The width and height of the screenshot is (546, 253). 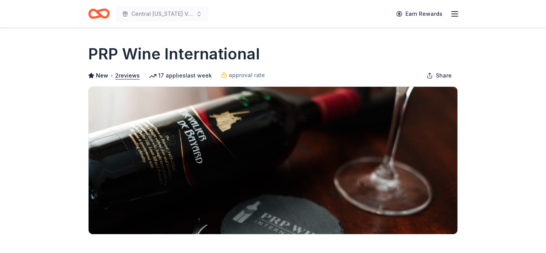 What do you see at coordinates (127, 75) in the screenshot?
I see `button: 2reviews` at bounding box center [127, 75].